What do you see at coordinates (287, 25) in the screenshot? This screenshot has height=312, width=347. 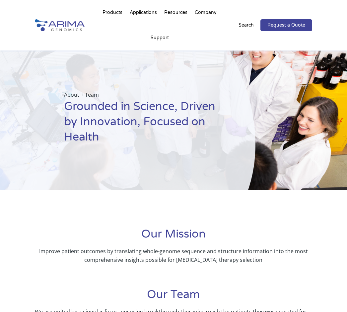 I see `a: Request a Quote` at bounding box center [287, 25].